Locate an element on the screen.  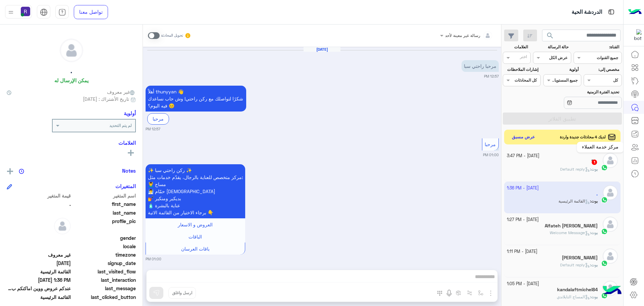
span: locale is located at coordinates (104, 246).